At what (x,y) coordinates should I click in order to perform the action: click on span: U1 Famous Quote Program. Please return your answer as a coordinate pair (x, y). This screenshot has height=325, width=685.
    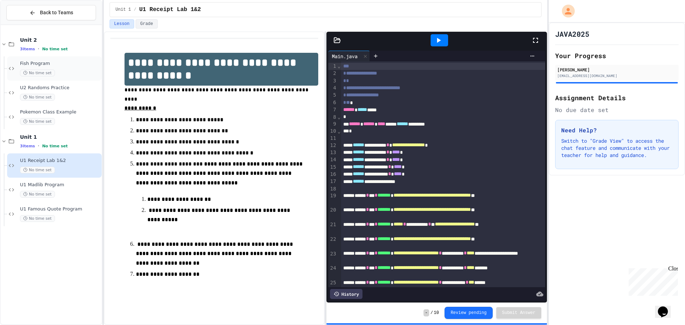
    Looking at the image, I should click on (60, 209).